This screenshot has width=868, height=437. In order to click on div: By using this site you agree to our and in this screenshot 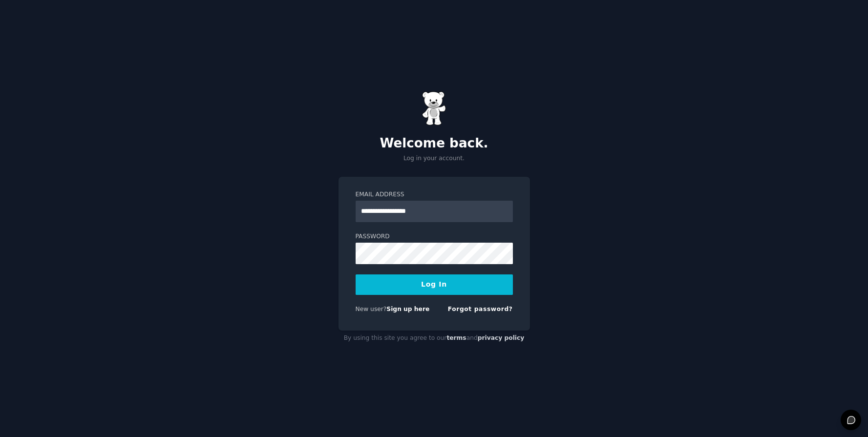, I will do `click(434, 338)`.